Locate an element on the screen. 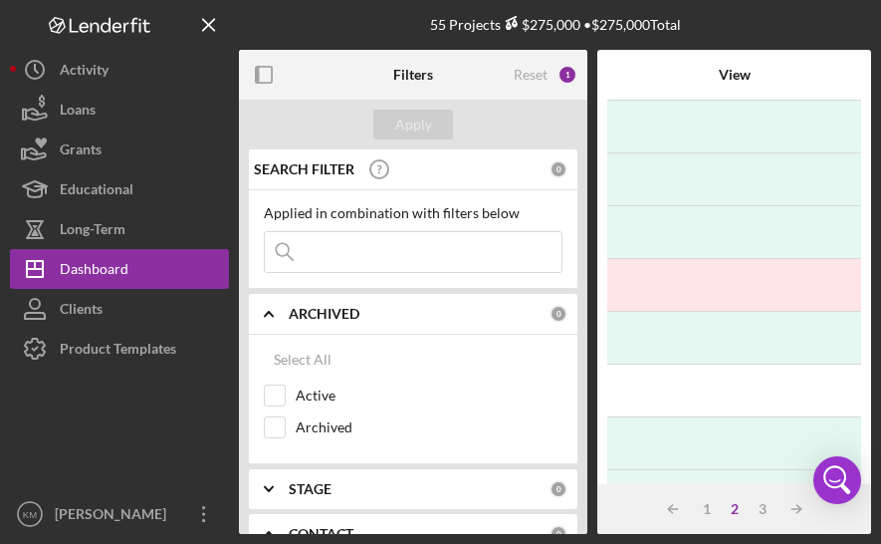 This screenshot has width=881, height=544. div: Clients is located at coordinates (81, 311).